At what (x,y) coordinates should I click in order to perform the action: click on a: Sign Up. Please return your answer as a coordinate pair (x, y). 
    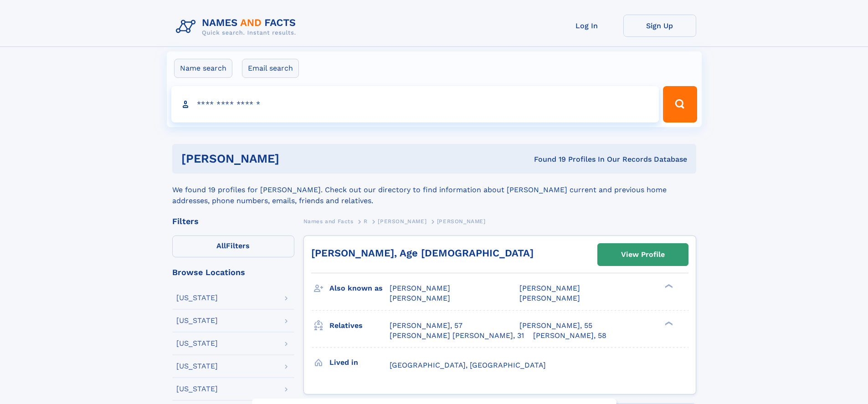
    Looking at the image, I should click on (660, 26).